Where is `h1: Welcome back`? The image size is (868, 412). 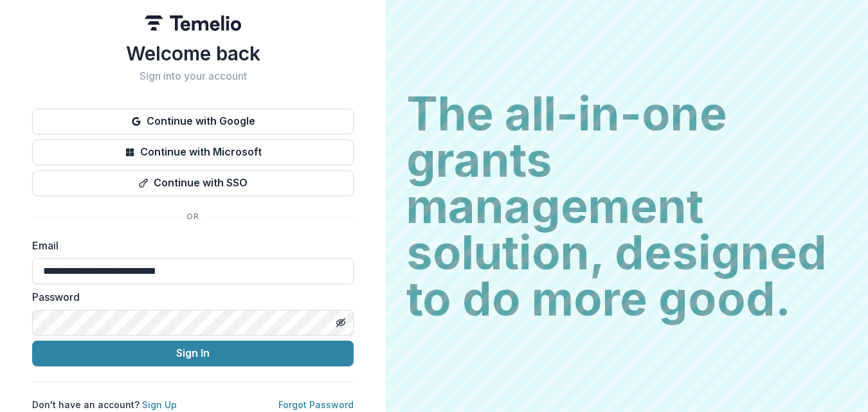 h1: Welcome back is located at coordinates (193, 53).